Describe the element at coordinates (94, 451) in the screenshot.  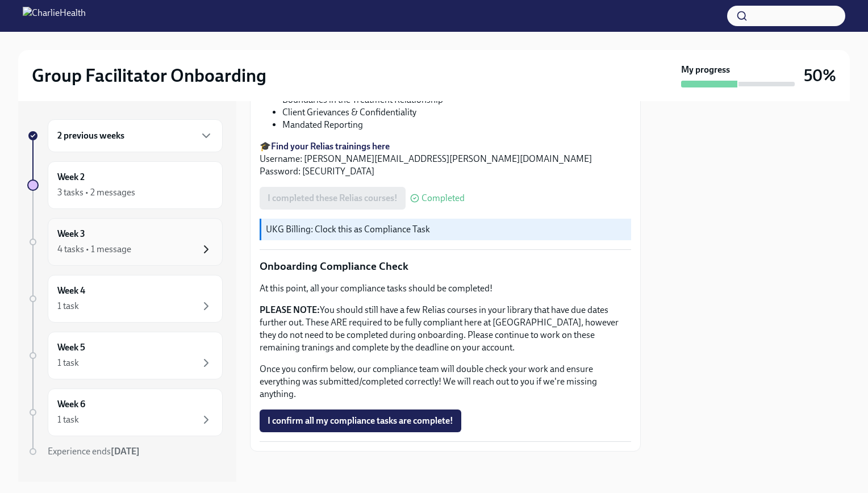
I see `span: Experience ends` at that location.